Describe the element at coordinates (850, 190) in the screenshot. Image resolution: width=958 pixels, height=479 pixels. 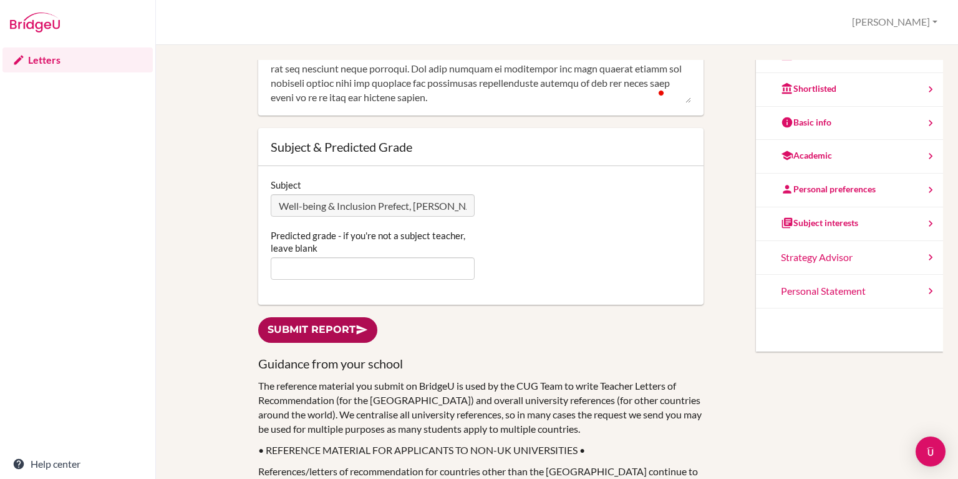
I see `a: Personal preferences` at that location.